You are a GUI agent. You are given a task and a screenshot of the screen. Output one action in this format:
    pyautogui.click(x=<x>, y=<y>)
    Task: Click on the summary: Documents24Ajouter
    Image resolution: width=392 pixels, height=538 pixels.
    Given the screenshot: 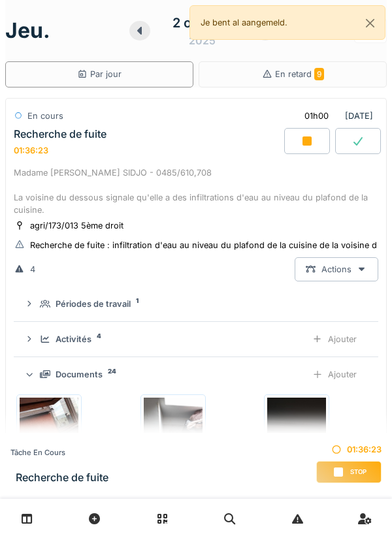 What is the action you would take?
    pyautogui.click(x=196, y=374)
    